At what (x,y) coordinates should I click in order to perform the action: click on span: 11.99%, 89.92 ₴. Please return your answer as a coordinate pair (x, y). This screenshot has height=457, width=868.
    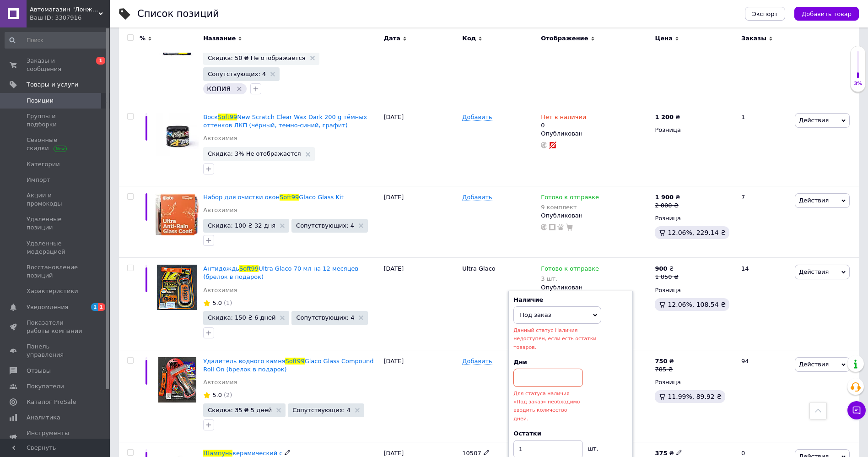
    Looking at the image, I should click on (695, 396).